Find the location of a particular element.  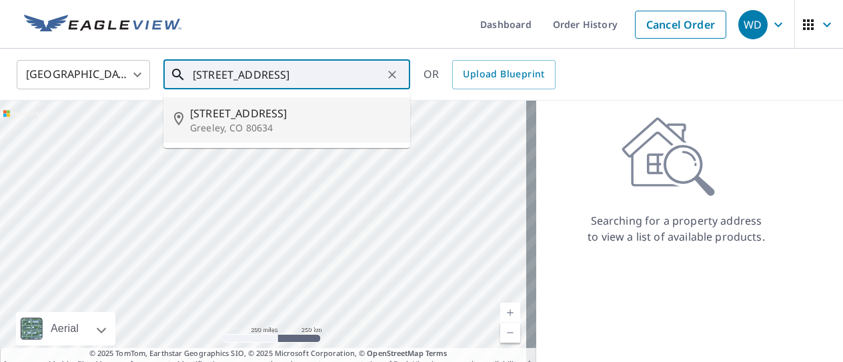

a: Cancel Order is located at coordinates (680, 25).